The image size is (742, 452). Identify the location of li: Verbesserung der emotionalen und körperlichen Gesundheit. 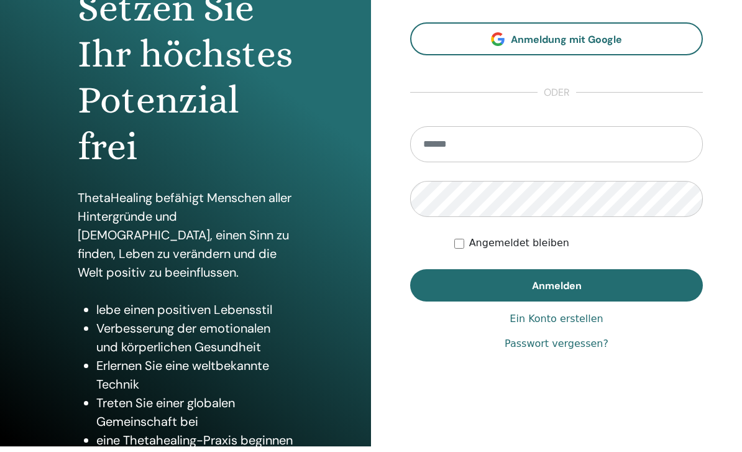
(195, 341).